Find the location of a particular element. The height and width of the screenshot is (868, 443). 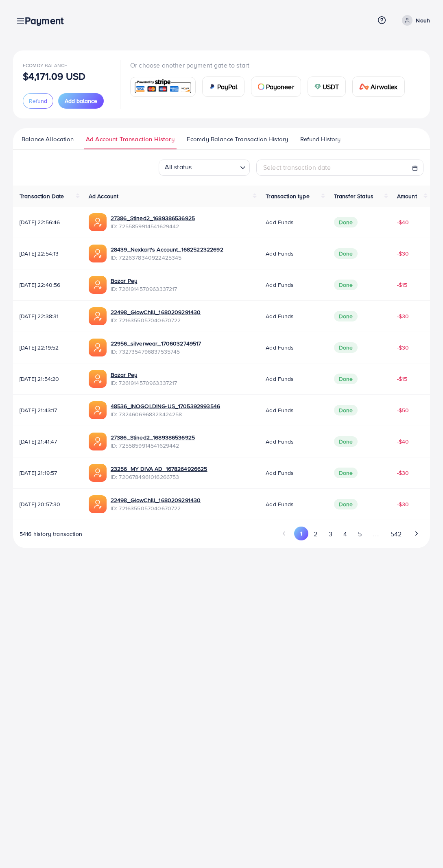

span: -$50 is located at coordinates (403, 410).